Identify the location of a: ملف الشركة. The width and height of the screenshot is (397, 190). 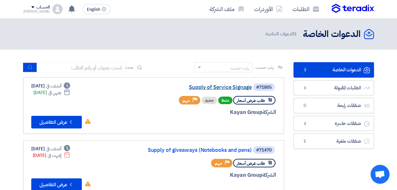
(227, 9).